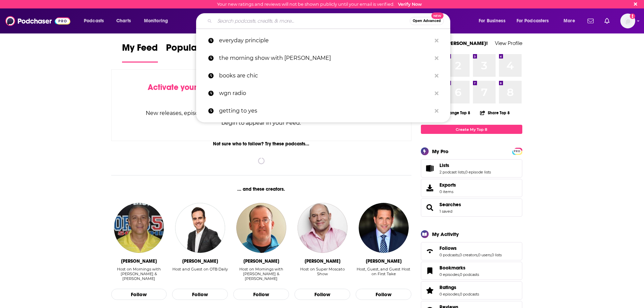  I want to click on button: Show profile menu, so click(628, 21).